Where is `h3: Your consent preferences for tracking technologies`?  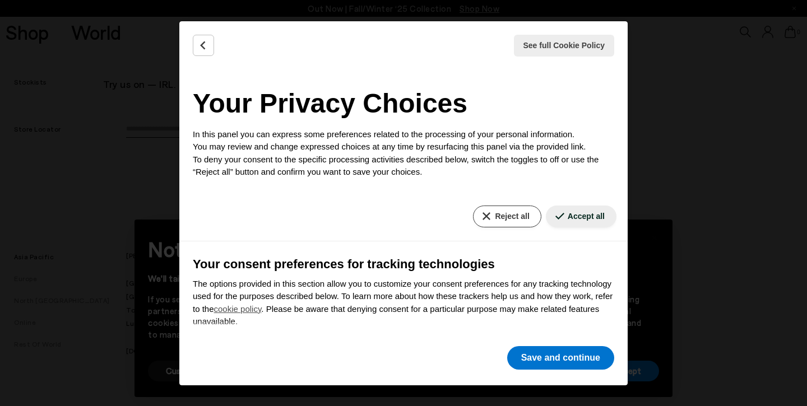
h3: Your consent preferences for tracking technologies is located at coordinates (403, 264).